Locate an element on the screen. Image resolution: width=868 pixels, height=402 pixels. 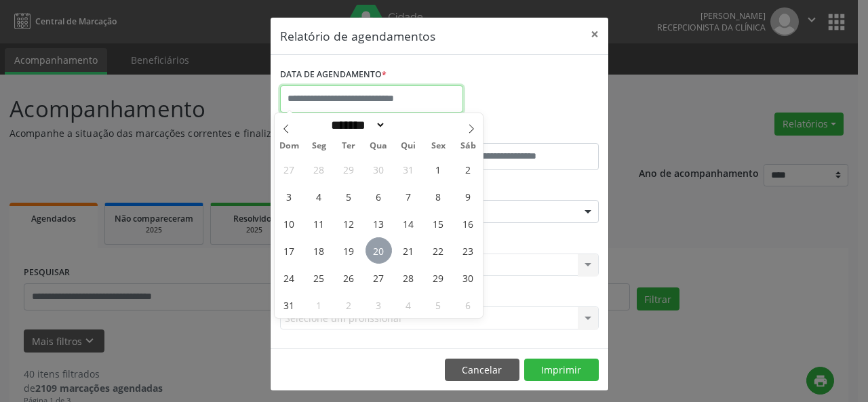
span: Agosto 28, 2025 is located at coordinates (408, 277).